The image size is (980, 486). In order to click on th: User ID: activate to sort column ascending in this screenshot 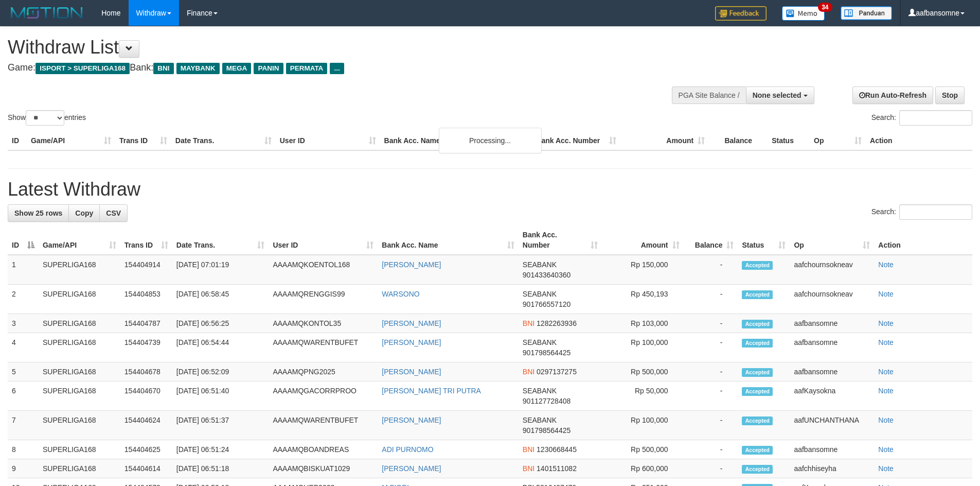, I will do `click(323, 240)`.